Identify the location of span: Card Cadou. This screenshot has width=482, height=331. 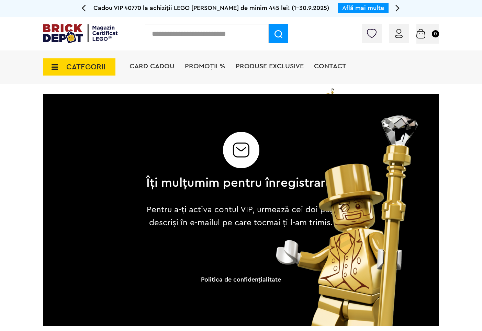
(152, 66).